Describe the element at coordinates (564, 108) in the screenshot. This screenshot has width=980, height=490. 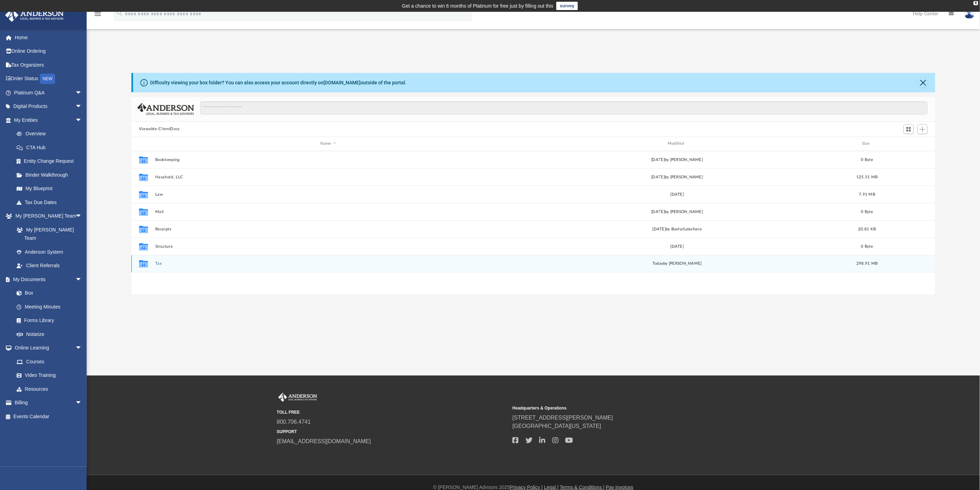
I see `input: Search files and folders` at that location.